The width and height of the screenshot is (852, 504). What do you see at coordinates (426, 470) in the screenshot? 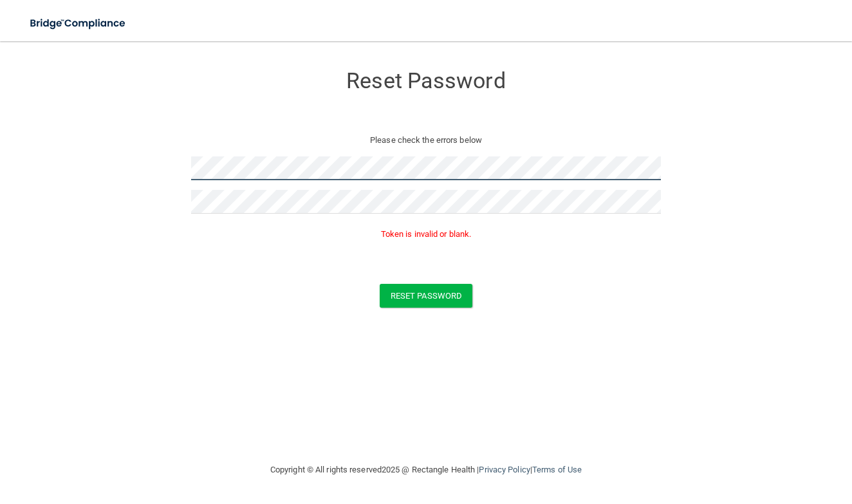
I see `div: Copyright © All rights reserved 2025 @ Rectangle Health | |` at bounding box center [426, 470].